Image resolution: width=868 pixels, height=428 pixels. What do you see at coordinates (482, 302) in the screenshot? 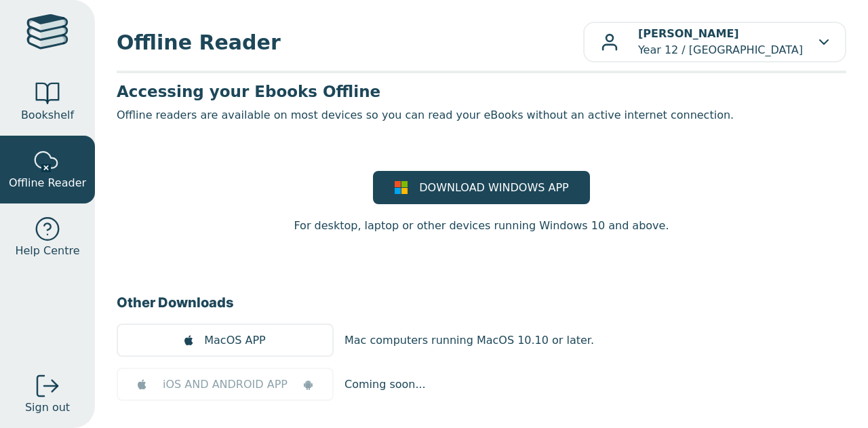
I see `h3: Other Downloads` at bounding box center [482, 302].